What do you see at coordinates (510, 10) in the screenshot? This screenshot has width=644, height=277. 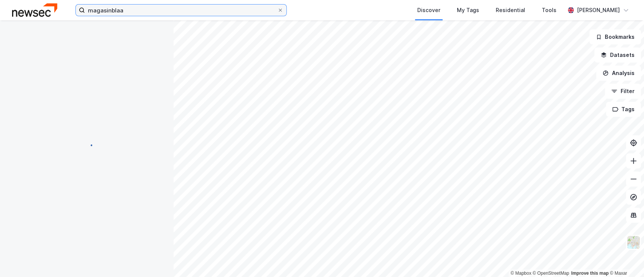 I see `div: Residential` at bounding box center [510, 10].